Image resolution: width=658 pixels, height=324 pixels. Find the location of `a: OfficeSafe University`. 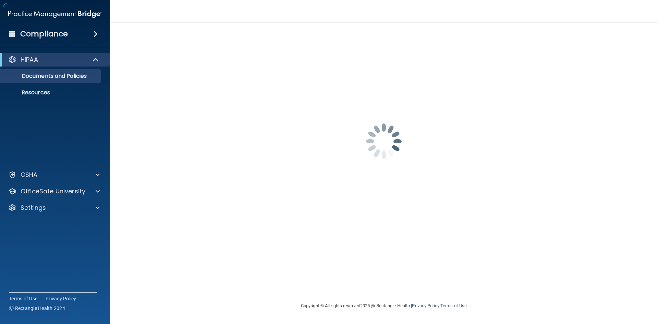

a: OfficeSafe University is located at coordinates (54, 191).